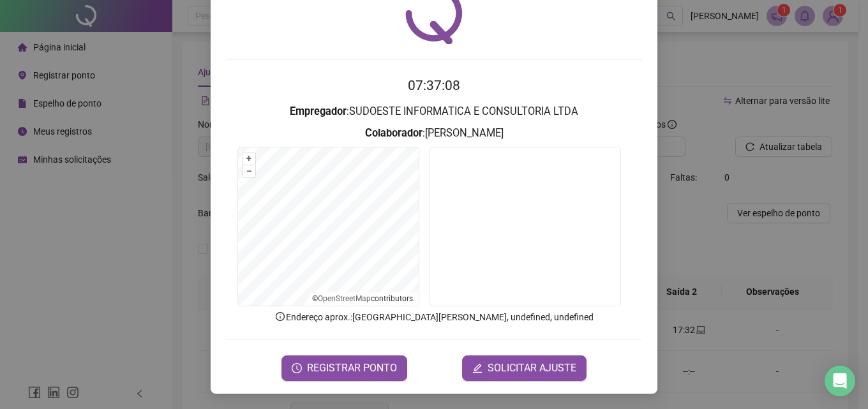 This screenshot has width=868, height=409. Describe the element at coordinates (434, 111) in the screenshot. I see `h3: : SUDOESTE INFORMATICA E CONSULTORIA LTDA` at that location.